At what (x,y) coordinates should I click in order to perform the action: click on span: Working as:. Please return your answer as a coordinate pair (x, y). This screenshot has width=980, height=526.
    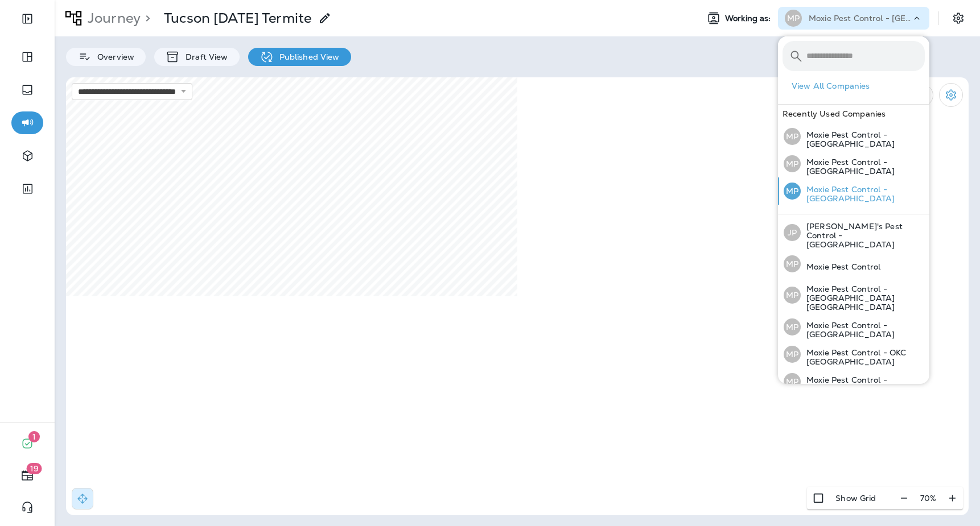
    Looking at the image, I should click on (749, 18).